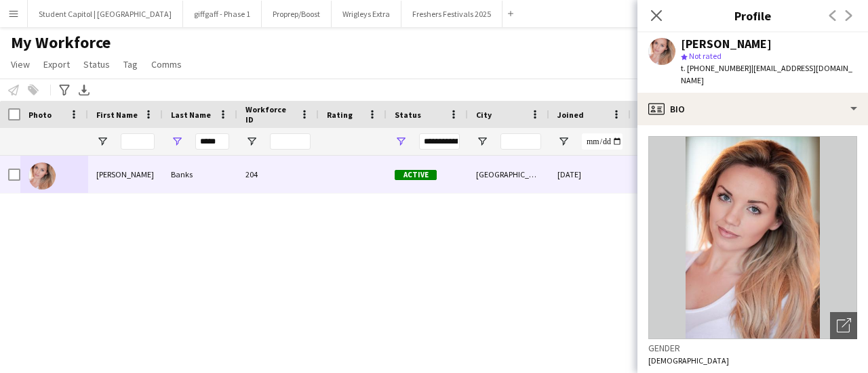 This screenshot has height=373, width=868. Describe the element at coordinates (96, 64) in the screenshot. I see `a: Status` at that location.